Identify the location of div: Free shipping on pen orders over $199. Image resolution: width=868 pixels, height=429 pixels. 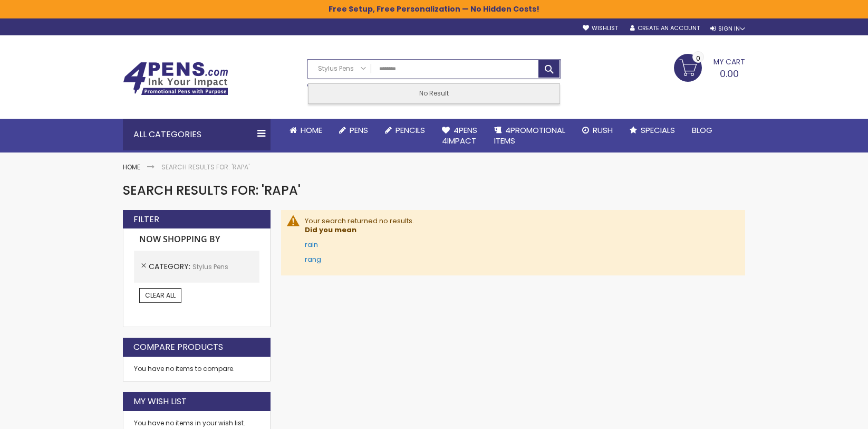
(517, 89).